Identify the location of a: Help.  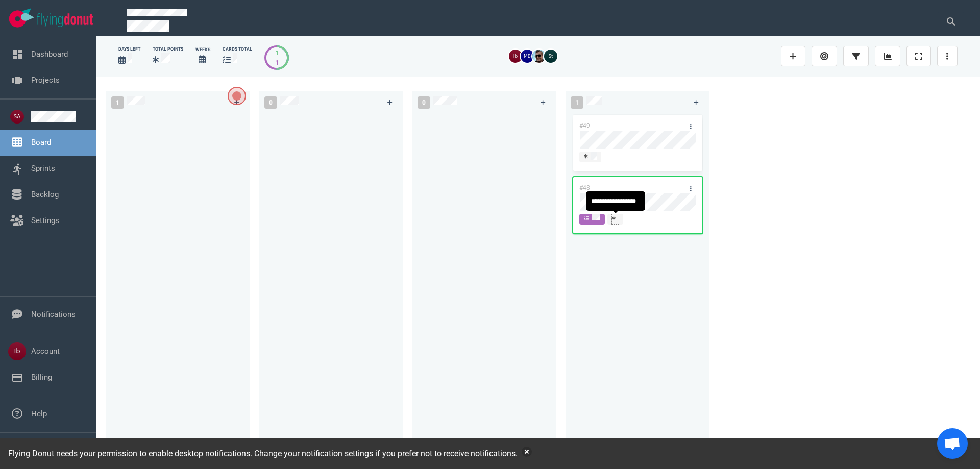
(39, 414).